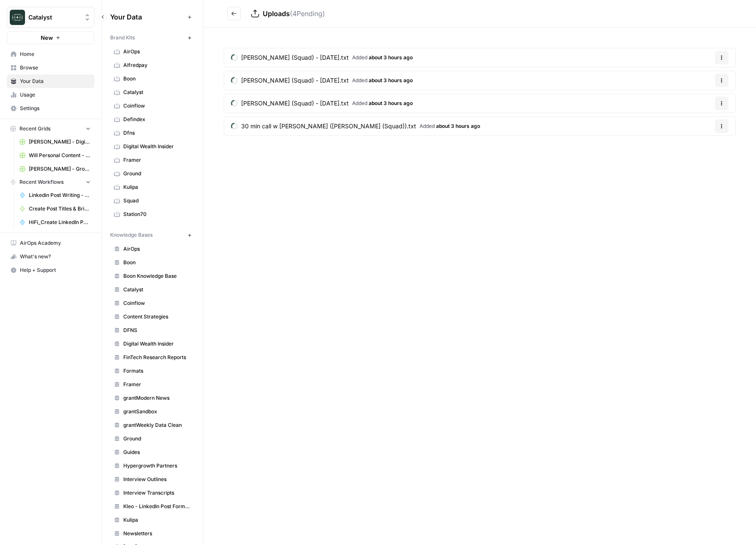 This screenshot has height=545, width=756. What do you see at coordinates (35, 129) in the screenshot?
I see `span: Recent Grids` at bounding box center [35, 129].